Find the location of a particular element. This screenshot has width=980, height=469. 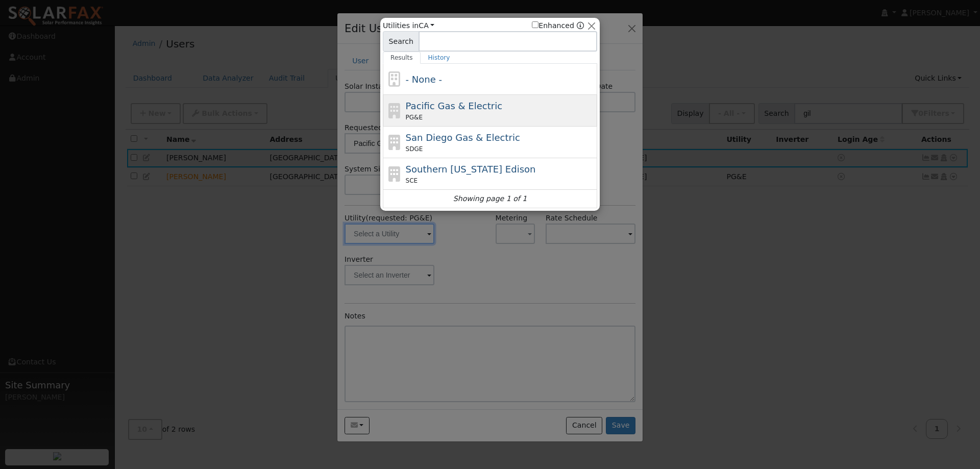

span: Search is located at coordinates (400, 41).